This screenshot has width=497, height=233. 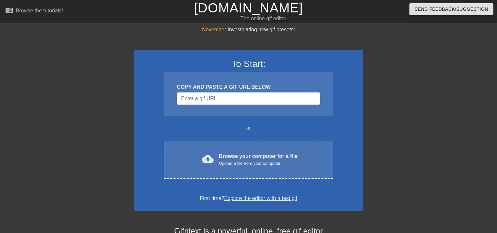 I want to click on div: or, so click(x=249, y=128).